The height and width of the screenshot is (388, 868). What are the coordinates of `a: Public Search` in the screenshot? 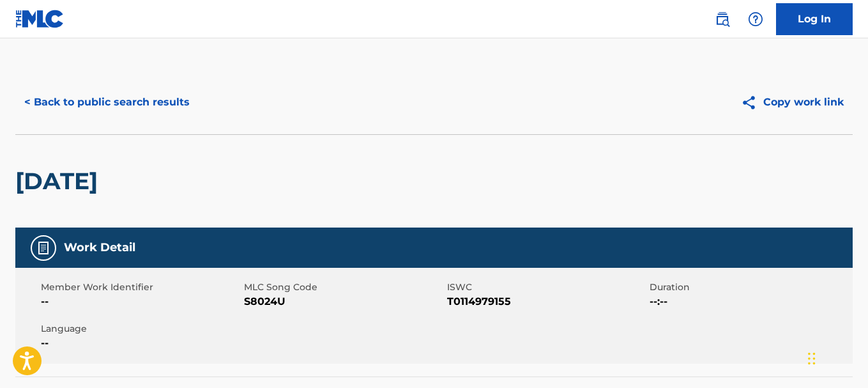 It's located at (722, 19).